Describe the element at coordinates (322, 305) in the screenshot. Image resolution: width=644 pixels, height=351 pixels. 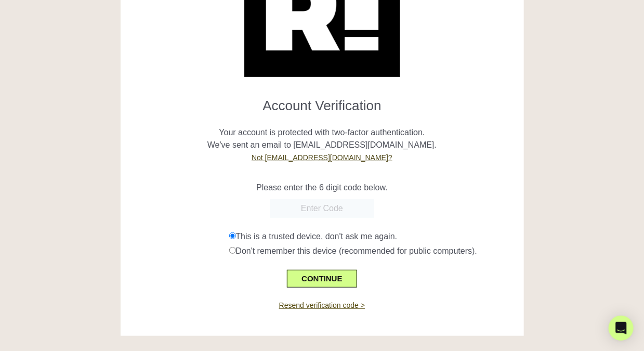
I see `a: Resend verification code >` at that location.